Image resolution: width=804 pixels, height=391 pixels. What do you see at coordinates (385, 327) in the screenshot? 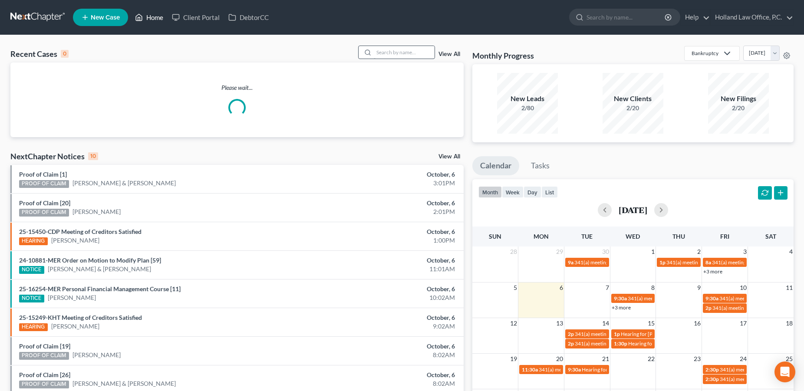
I see `div: 9:02AM` at bounding box center [385, 327].